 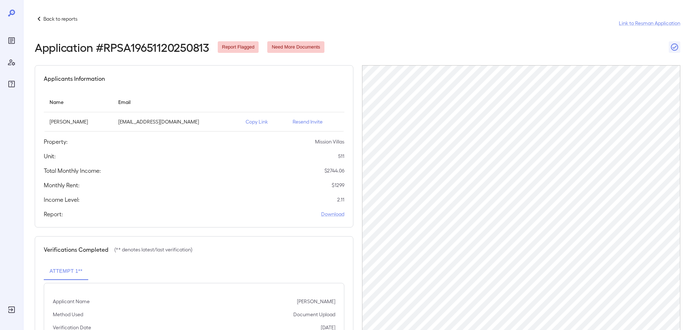 What do you see at coordinates (60, 19) in the screenshot?
I see `p: Back to reports` at bounding box center [60, 19].